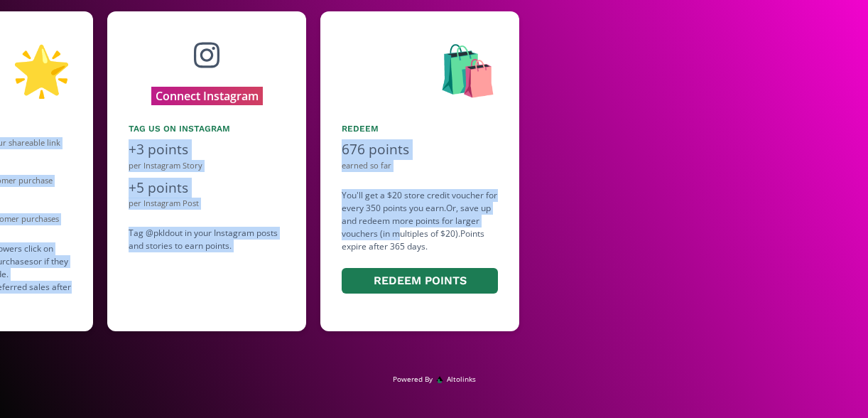 This screenshot has width=868, height=418. Describe the element at coordinates (419, 150) in the screenshot. I see `div: 676 points` at that location.